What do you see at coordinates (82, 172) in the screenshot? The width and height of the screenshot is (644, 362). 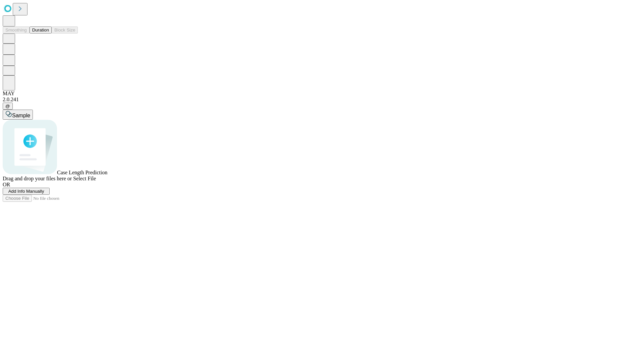 I see `span: Case Length Prediction` at bounding box center [82, 172].